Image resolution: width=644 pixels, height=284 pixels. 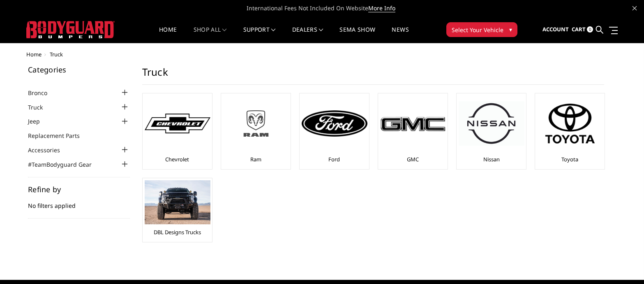 I want to click on span: Home, so click(x=34, y=54).